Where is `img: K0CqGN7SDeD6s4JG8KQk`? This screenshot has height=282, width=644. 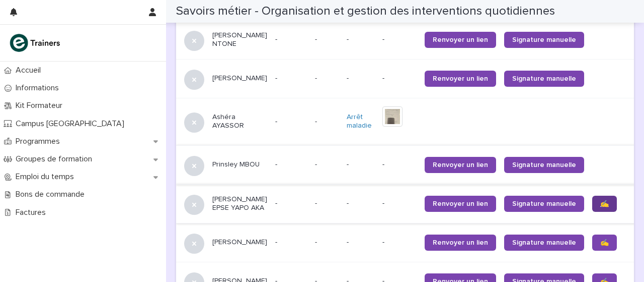
img: K0CqGN7SDeD6s4JG8KQk is located at coordinates (35, 43).